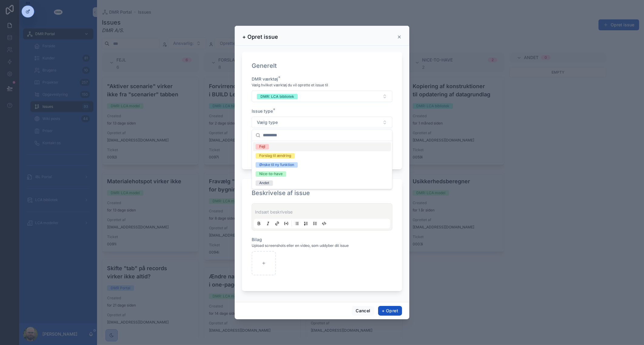  Describe the element at coordinates (275, 156) in the screenshot. I see `div: Forslag til ændring` at that location.